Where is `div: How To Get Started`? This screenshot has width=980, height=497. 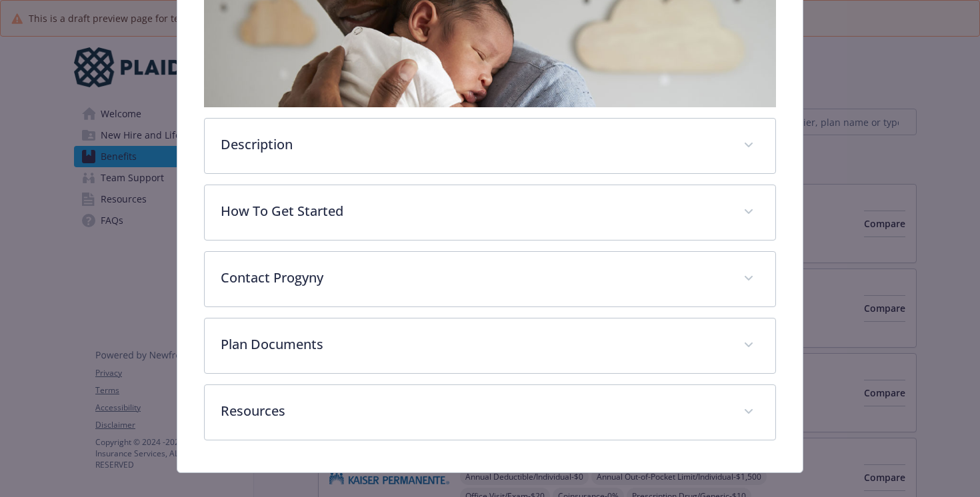 div: How To Get Started is located at coordinates (490, 213).